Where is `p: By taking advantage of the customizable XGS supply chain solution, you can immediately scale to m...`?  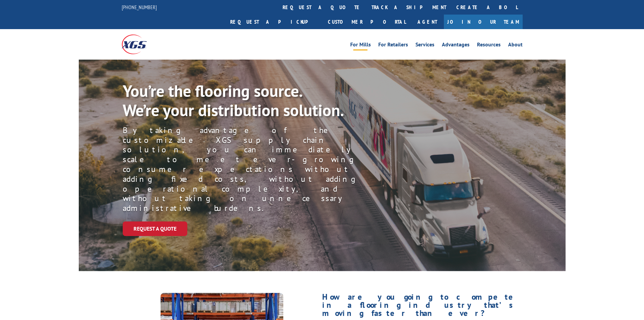 p: By taking advantage of the customizable XGS supply chain solution, you can immediately scale to m... is located at coordinates (252, 169).